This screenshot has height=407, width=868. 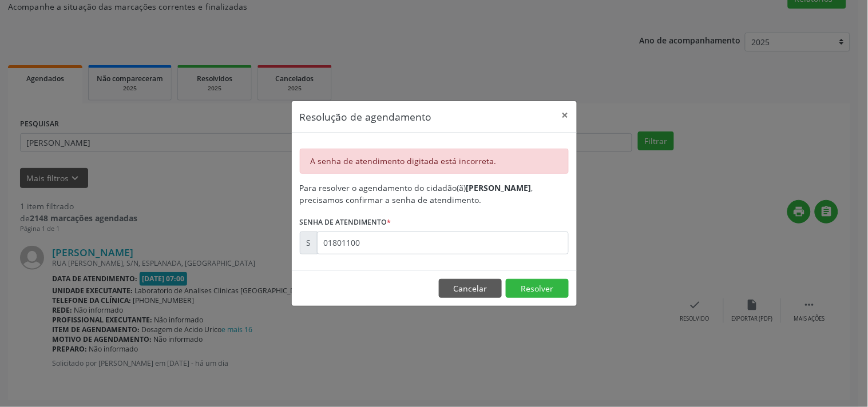 I want to click on button: Close, so click(x=566, y=115).